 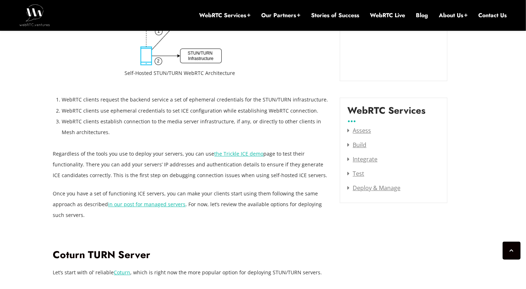 What do you see at coordinates (191, 205) in the screenshot?
I see `p: Once you have a set of functioning ICE servers, you can make your clients start using them follow...` at bounding box center [191, 205].